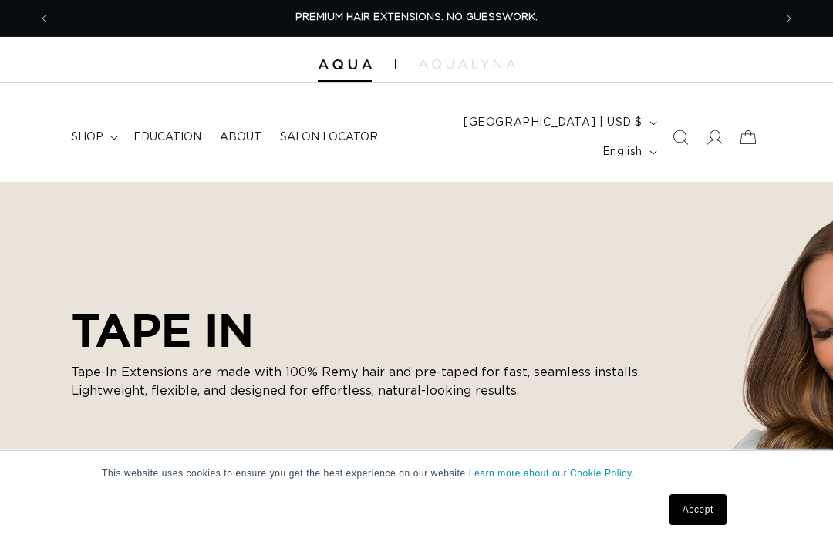 This screenshot has width=833, height=545. I want to click on p: Tape-In Extensions are made with 100% Remy hair and pre-taped for fast, seamless installs. Lightw..., so click(364, 382).